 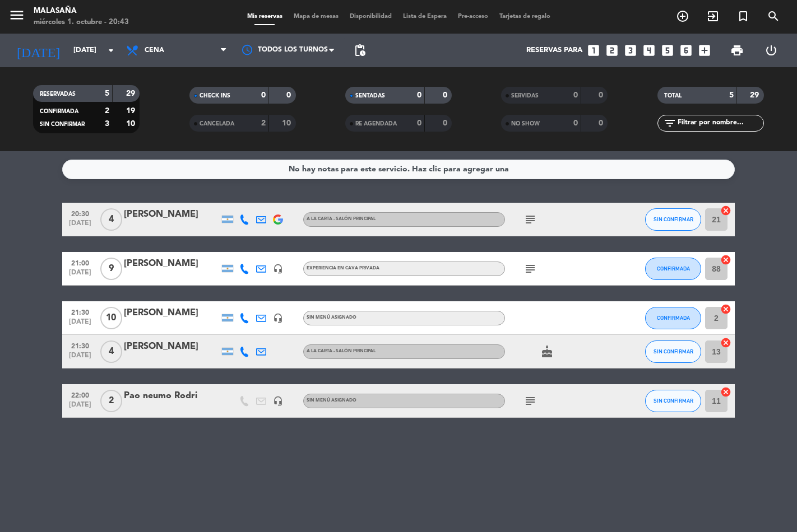 What do you see at coordinates (111, 401) in the screenshot?
I see `span: 2` at bounding box center [111, 401].